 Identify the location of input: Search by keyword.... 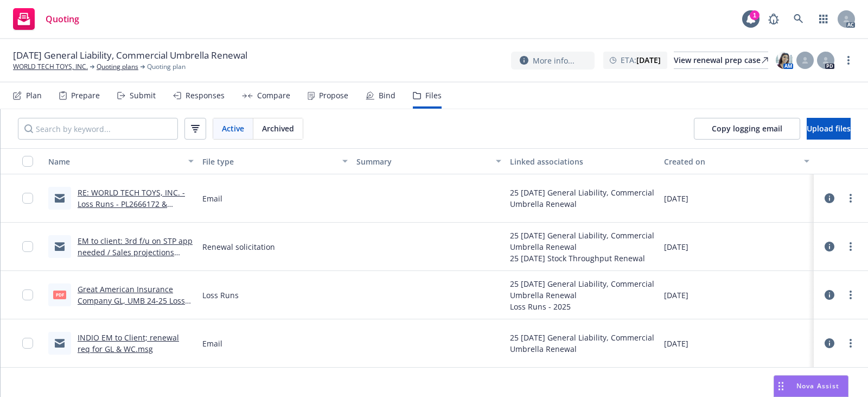
(98, 128).